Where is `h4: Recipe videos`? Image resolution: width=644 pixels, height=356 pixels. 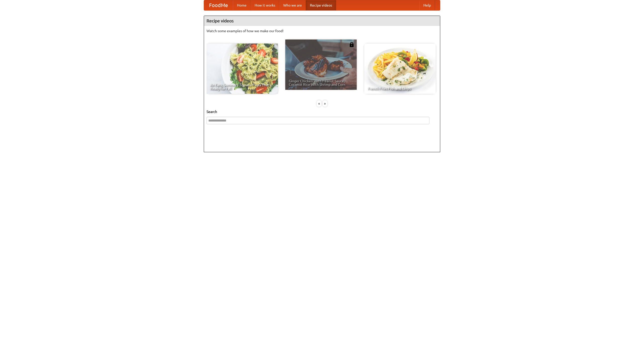
h4: Recipe videos is located at coordinates (322, 21).